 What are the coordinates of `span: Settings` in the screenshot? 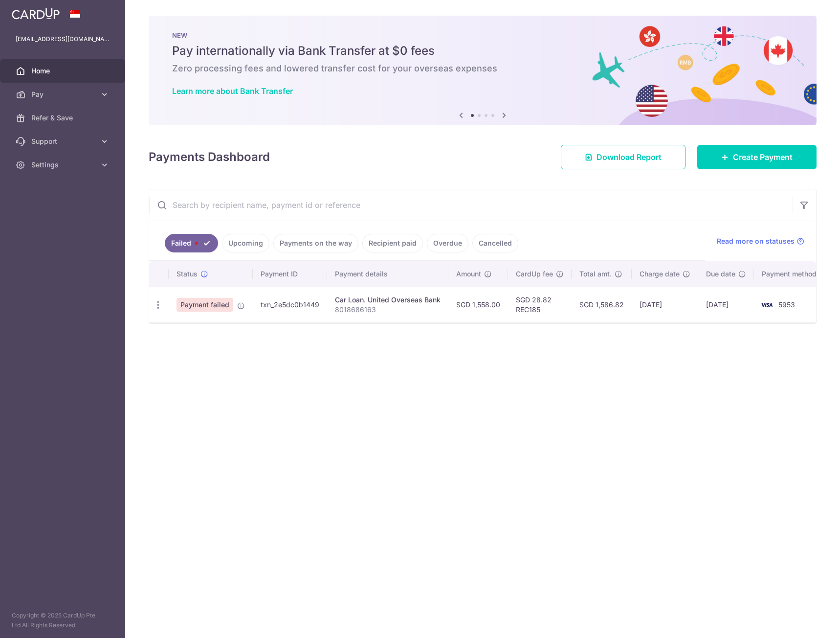 It's located at (64, 165).